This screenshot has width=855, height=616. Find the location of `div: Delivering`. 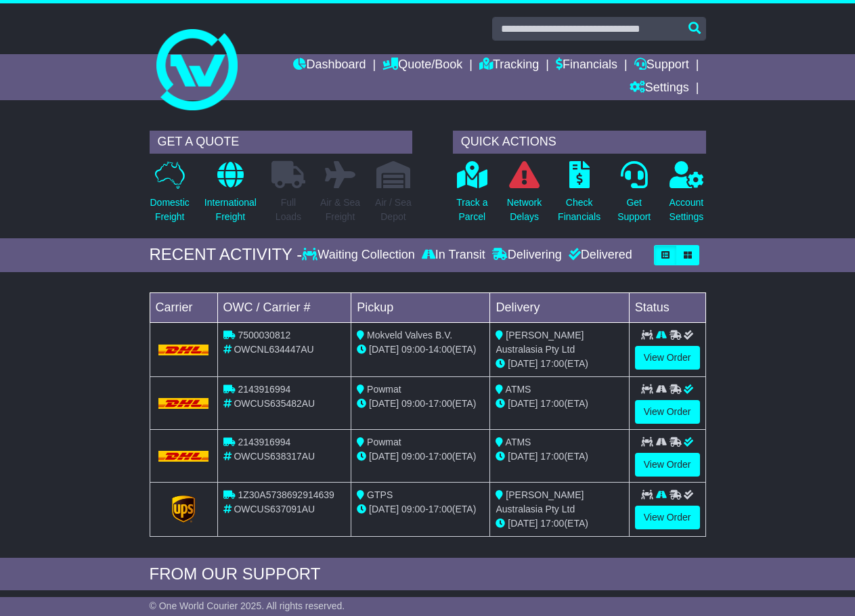

div: Delivering is located at coordinates (527, 256).